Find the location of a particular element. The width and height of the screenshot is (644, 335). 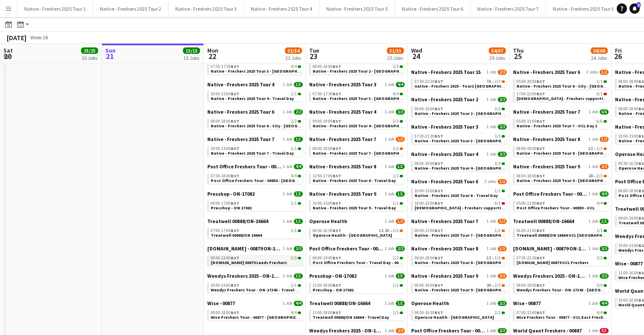

span: Native - Freshers 2025 Tour 4 - Brunel University is located at coordinates (365, 126).